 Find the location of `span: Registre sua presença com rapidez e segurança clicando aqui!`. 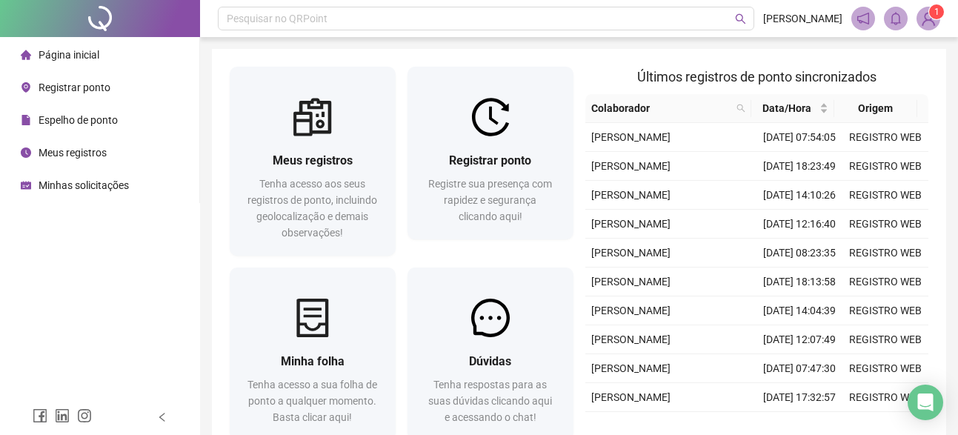

span: Registre sua presença com rapidez e segurança clicando aqui! is located at coordinates (490, 200).